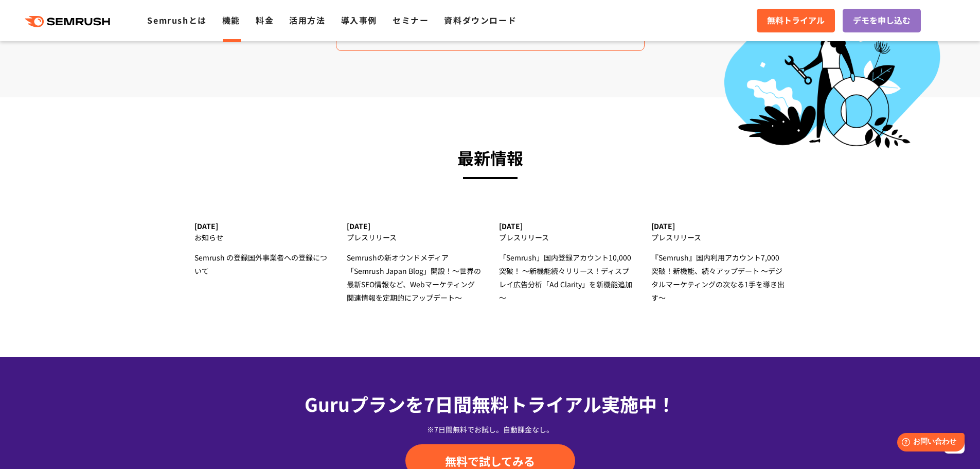 The image size is (980, 469). Describe the element at coordinates (491, 158) in the screenshot. I see `h3: 最新情報` at that location.